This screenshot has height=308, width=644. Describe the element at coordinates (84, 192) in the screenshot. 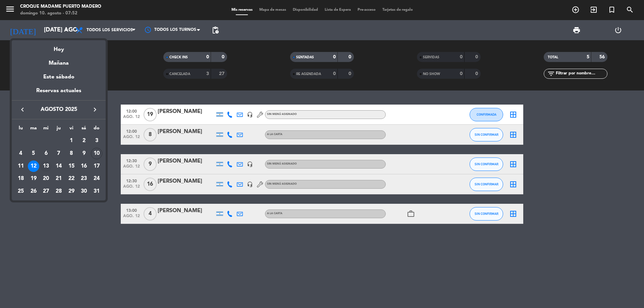

I see `td: 30 de agosto de 2025` at that location.